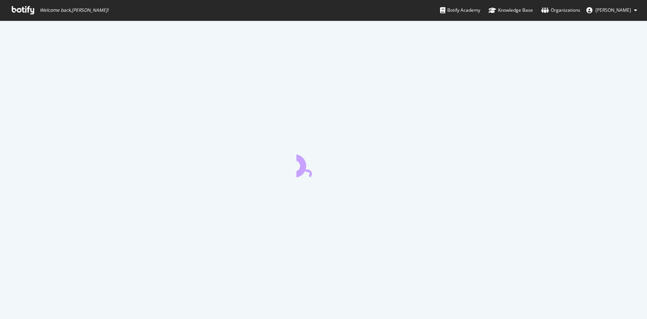 The height and width of the screenshot is (319, 647). Describe the element at coordinates (324, 164) in the screenshot. I see `div: animation` at that location.